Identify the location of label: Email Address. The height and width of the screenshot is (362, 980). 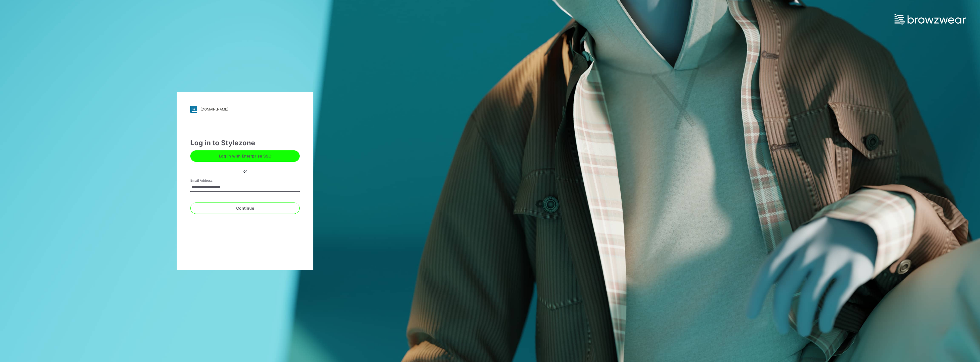
(210, 181).